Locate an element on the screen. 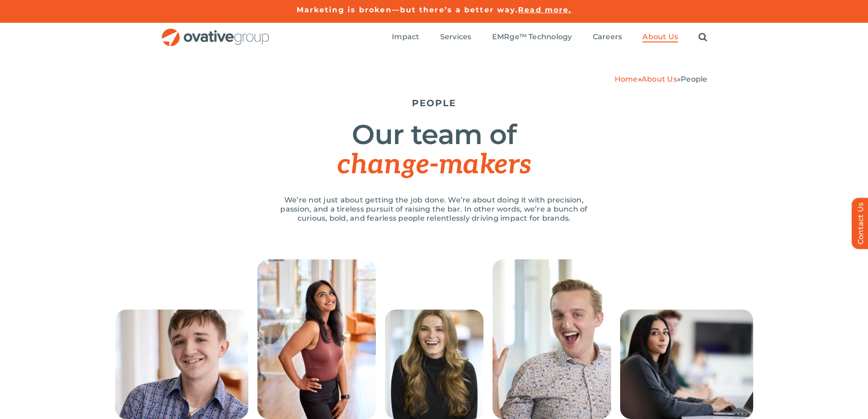  h5: PEOPLE is located at coordinates (434, 103).